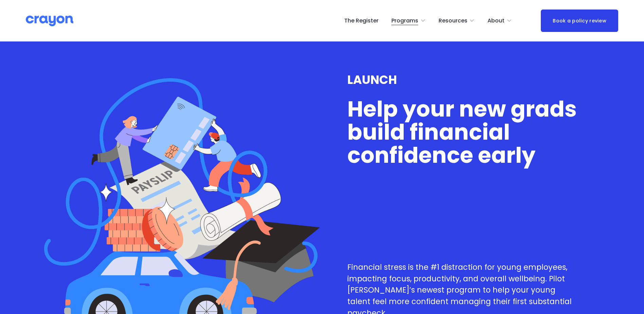 The height and width of the screenshot is (314, 644). I want to click on h1: Help your new grads build financial confidence early, so click(462, 132).